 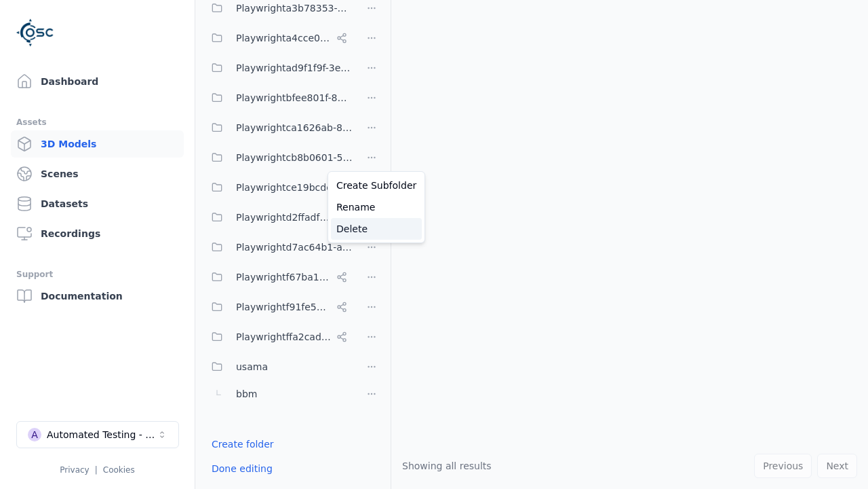 What do you see at coordinates (376, 207) in the screenshot?
I see `a: Rename` at bounding box center [376, 207].